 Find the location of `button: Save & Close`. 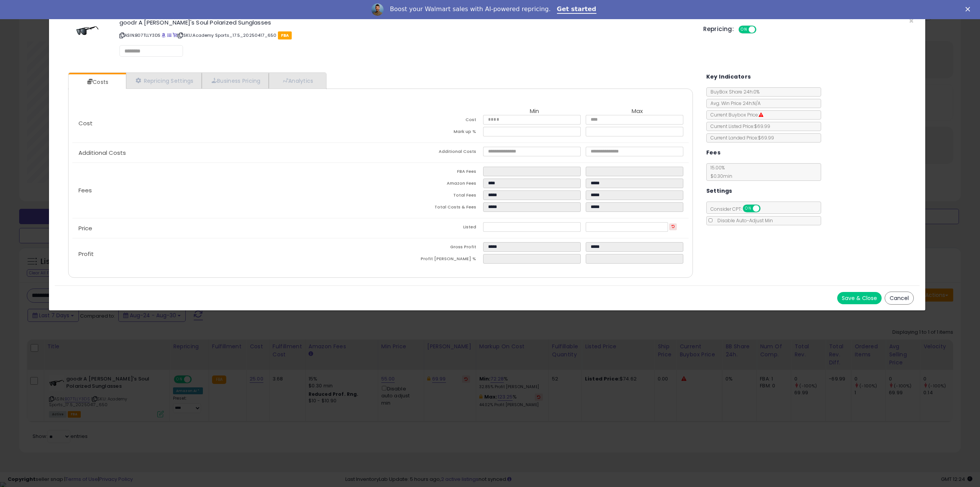

button: Save & Close is located at coordinates (860, 298).